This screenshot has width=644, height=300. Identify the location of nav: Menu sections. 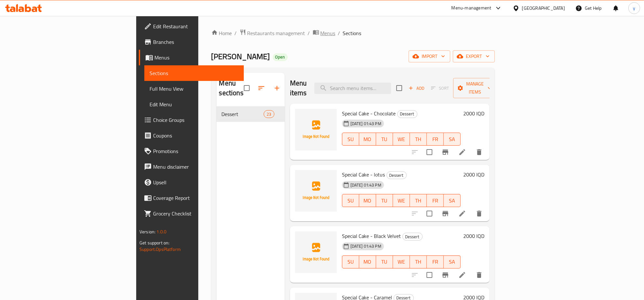
(251, 114).